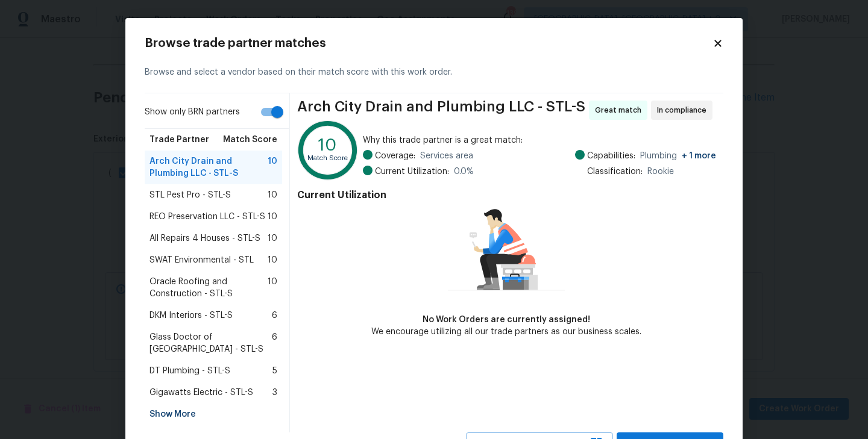 The image size is (868, 439). I want to click on text: 10, so click(327, 145).